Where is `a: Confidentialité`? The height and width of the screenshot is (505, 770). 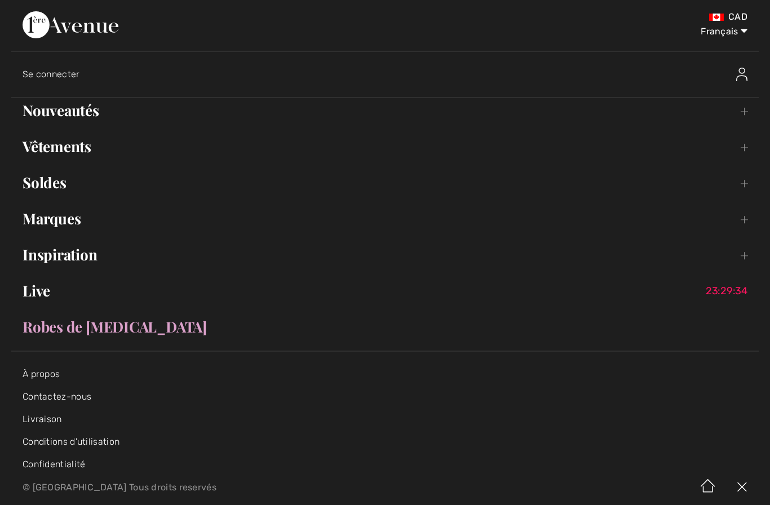
a: Confidentialité is located at coordinates (54, 464).